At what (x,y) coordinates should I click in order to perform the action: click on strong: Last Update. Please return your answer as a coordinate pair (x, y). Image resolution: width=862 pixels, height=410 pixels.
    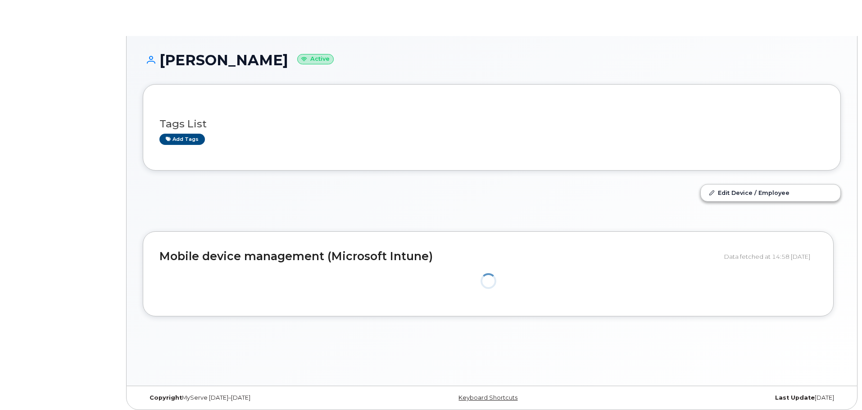
    Looking at the image, I should click on (795, 398).